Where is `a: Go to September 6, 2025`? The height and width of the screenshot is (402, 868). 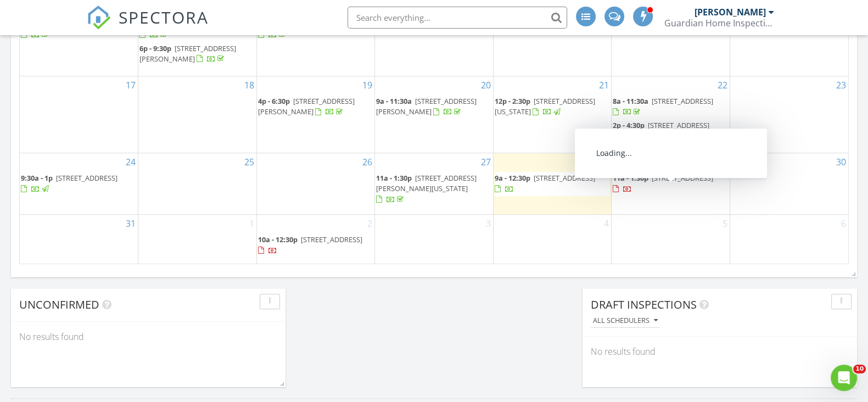 a: Go to September 6, 2025 is located at coordinates (843, 223).